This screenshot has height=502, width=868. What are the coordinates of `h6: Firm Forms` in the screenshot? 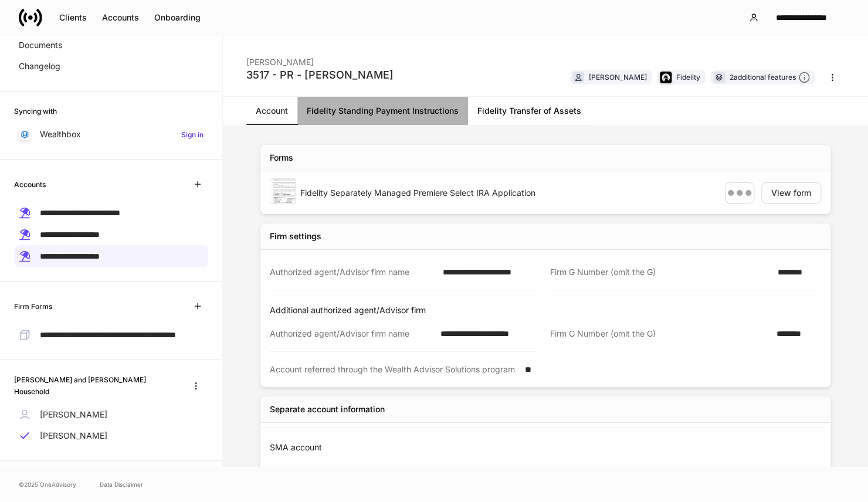 It's located at (33, 307).